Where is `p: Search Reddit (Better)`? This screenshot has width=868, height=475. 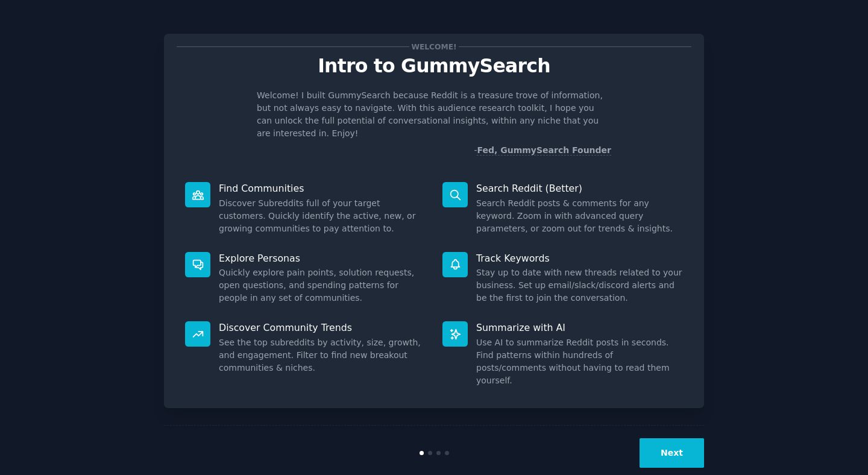 p: Search Reddit (Better) is located at coordinates (579, 188).